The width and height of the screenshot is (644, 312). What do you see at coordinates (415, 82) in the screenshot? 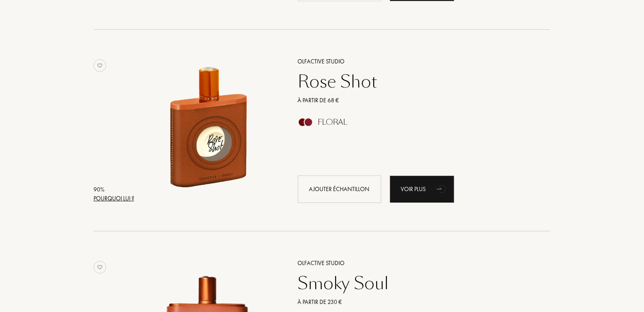
I see `div: Rose Shot` at bounding box center [415, 82].